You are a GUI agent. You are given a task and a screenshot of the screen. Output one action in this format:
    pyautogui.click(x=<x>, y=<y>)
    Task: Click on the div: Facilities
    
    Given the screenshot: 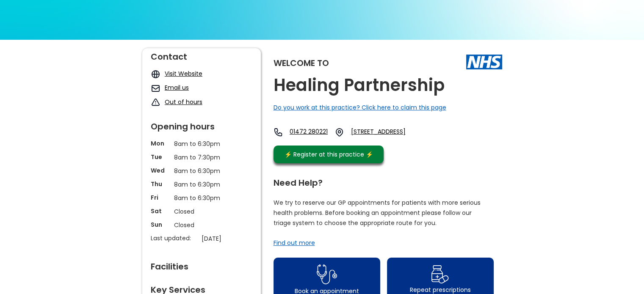 What is the action you would take?
    pyautogui.click(x=202, y=264)
    